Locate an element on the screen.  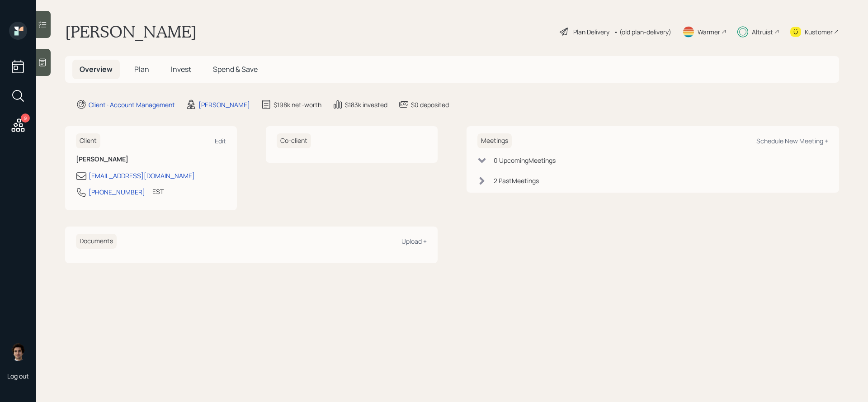
div: Altruist is located at coordinates (763, 32).